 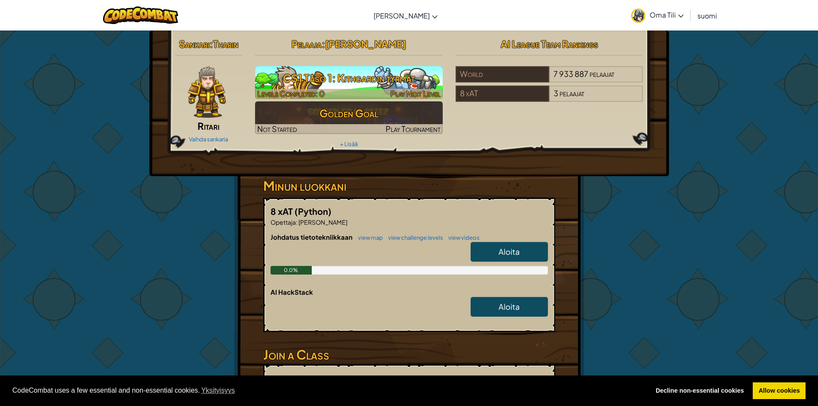 I want to click on img: Golden Goal, so click(x=349, y=118).